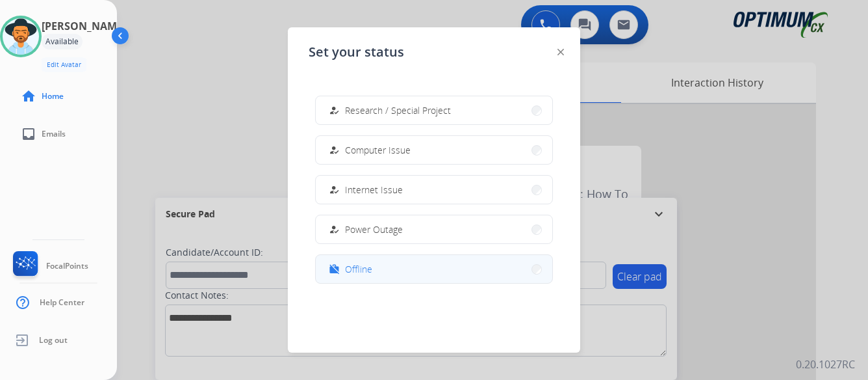 The width and height of the screenshot is (868, 380). Describe the element at coordinates (826, 364) in the screenshot. I see `p: 0.20.1027RC` at that location.